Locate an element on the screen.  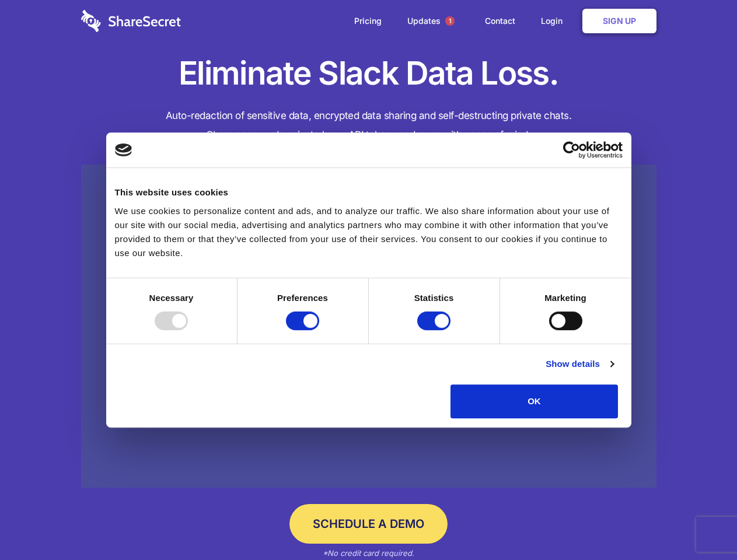
span: 1 is located at coordinates (450, 21).